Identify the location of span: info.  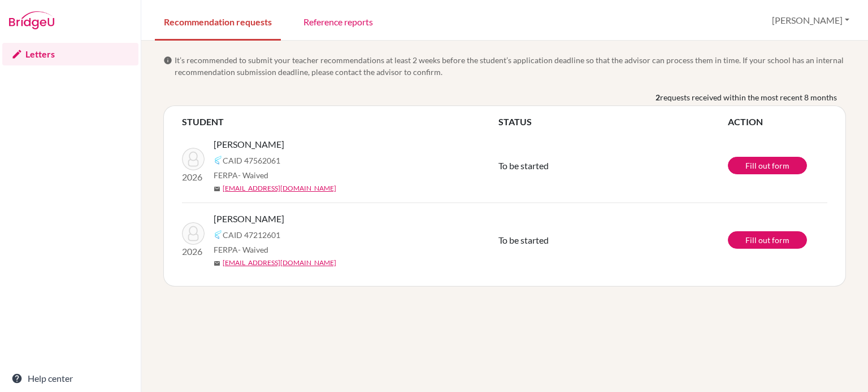
(168, 60).